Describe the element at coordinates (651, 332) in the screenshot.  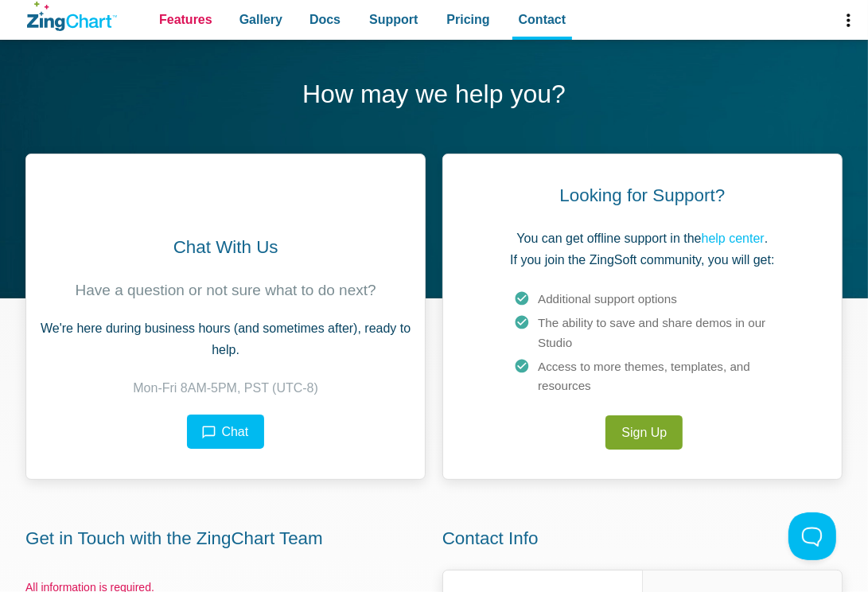
I see `span: The ability to save and share demos in our Studio` at that location.